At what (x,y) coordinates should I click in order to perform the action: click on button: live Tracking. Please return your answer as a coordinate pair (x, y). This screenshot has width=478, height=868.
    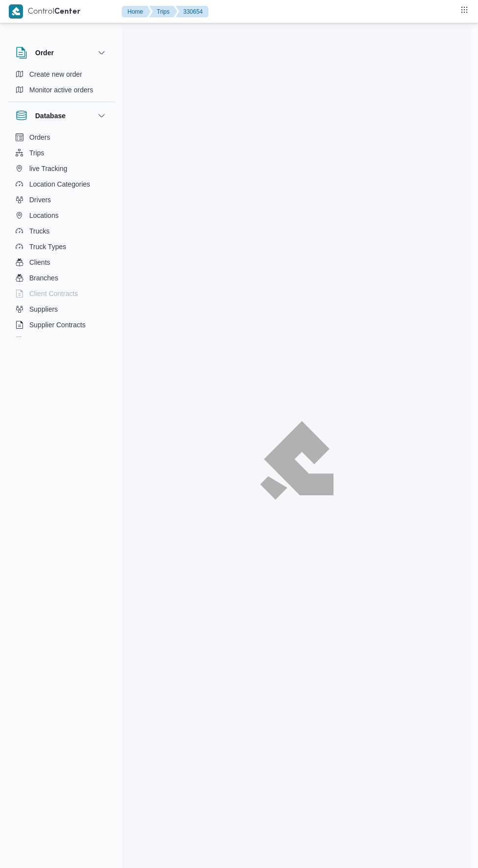
    Looking at the image, I should click on (62, 168).